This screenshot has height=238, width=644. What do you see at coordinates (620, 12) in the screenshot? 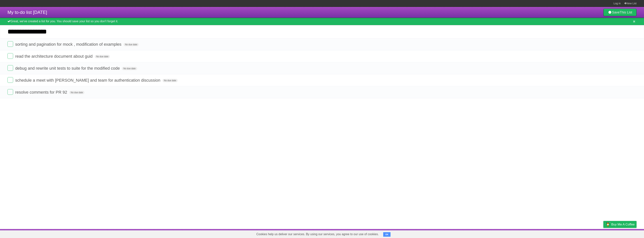
I see `a: SaveThis List` at bounding box center [620, 12].